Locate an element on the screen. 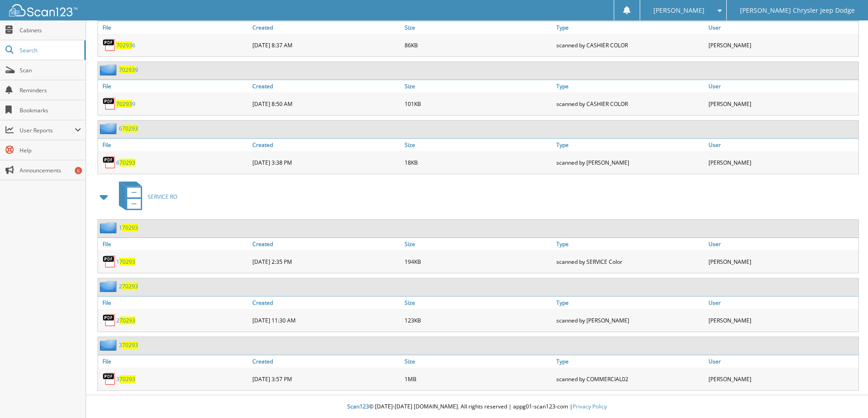  a: SERVICE RO is located at coordinates (145, 197).